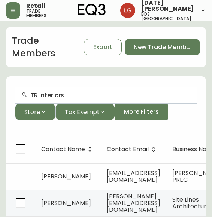 The width and height of the screenshot is (212, 217). I want to click on button: Export, so click(103, 47).